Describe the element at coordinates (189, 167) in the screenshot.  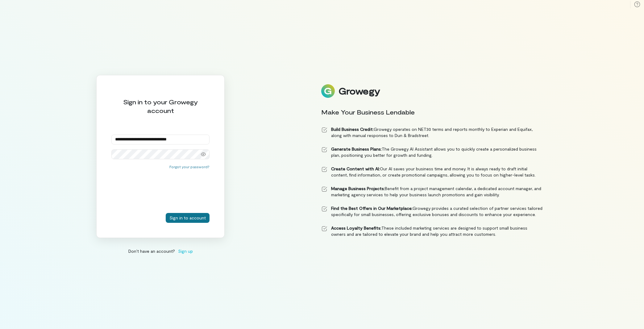
I see `button: Forgot your password?` at that location.